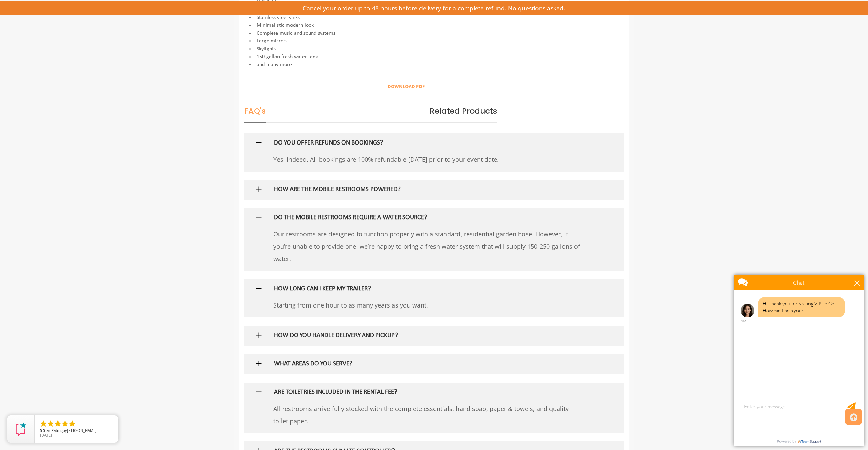 The image size is (868, 450). What do you see at coordinates (259, 143) in the screenshot?
I see `img: minus icon sign` at bounding box center [259, 143].